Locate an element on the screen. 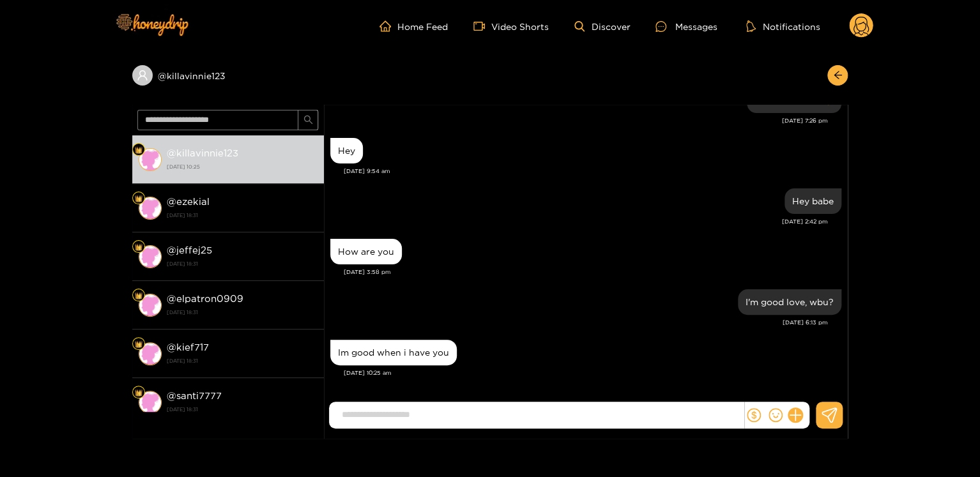 The image size is (980, 477). div: I'm good love, wbu? is located at coordinates (790, 302).